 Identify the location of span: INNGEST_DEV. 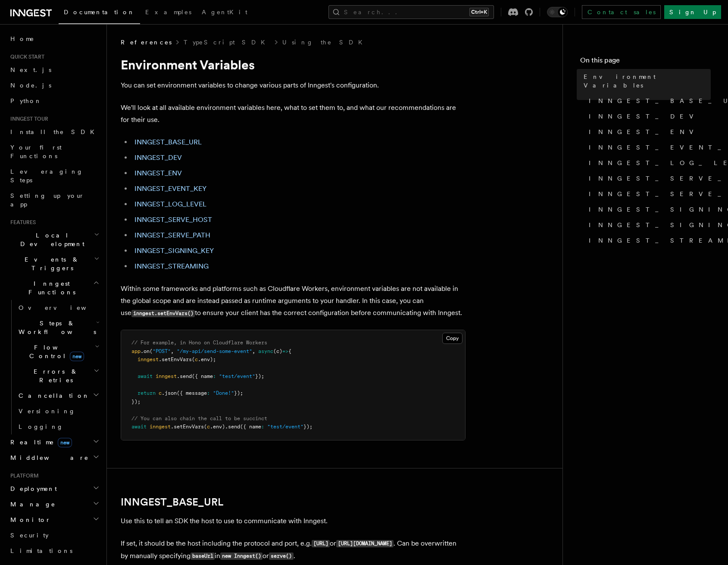
(643, 116).